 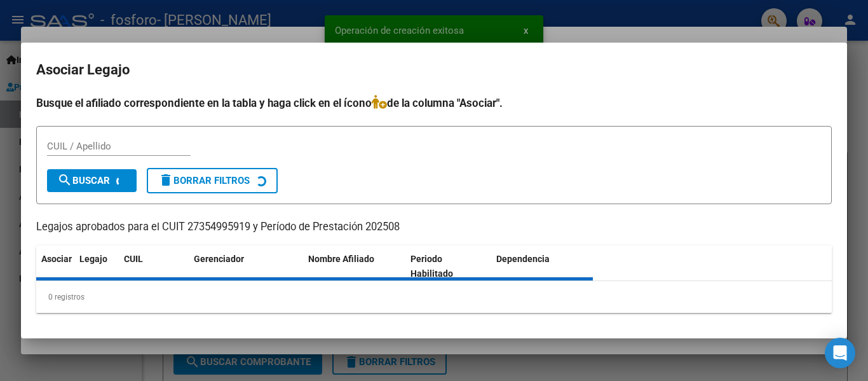 I want to click on mat-icon: delete, so click(x=166, y=180).